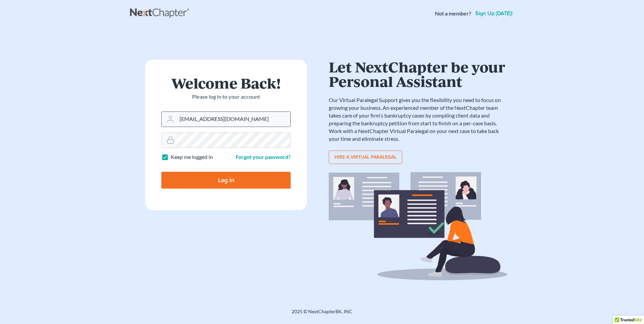  I want to click on input: Log In, so click(226, 180).